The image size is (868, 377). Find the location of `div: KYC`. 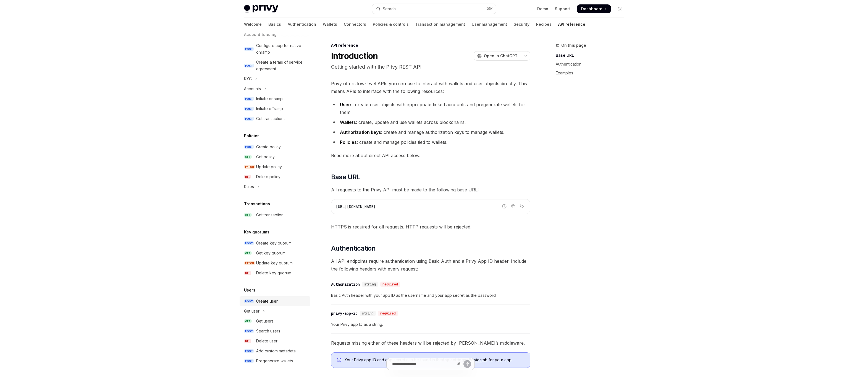

div: KYC is located at coordinates (248, 79).